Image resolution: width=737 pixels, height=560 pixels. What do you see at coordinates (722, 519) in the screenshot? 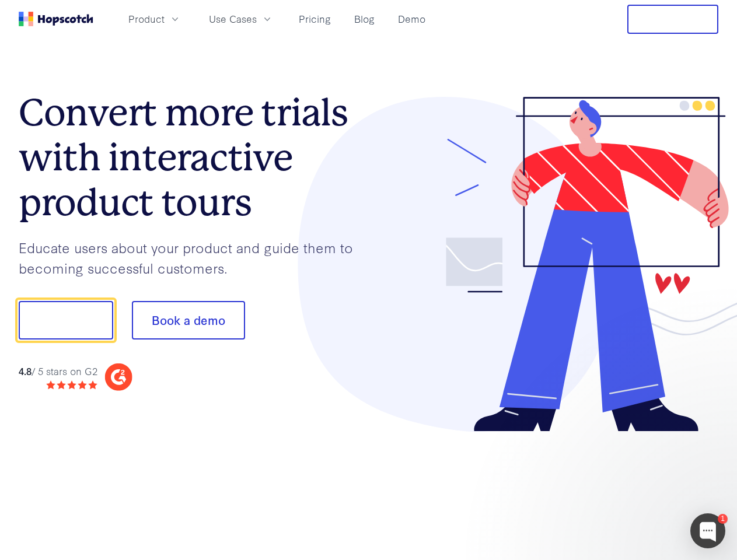
I see `div: 1` at bounding box center [722, 519].